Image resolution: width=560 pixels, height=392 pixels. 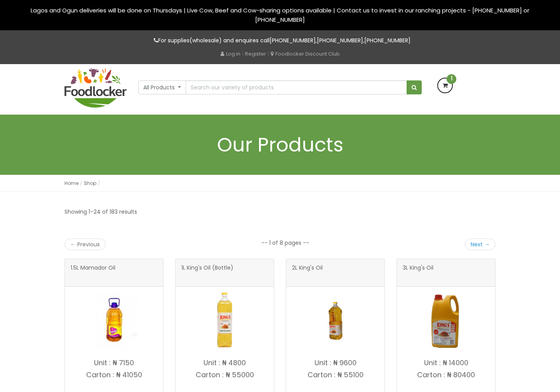 I want to click on a: Register, so click(x=255, y=54).